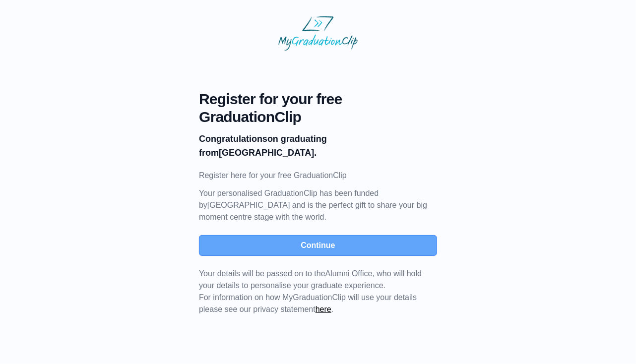 This screenshot has height=364, width=636. What do you see at coordinates (310, 279) in the screenshot?
I see `span: Your details will be passed on to the , who will hold your details to personalise your graduate e...` at bounding box center [310, 279].